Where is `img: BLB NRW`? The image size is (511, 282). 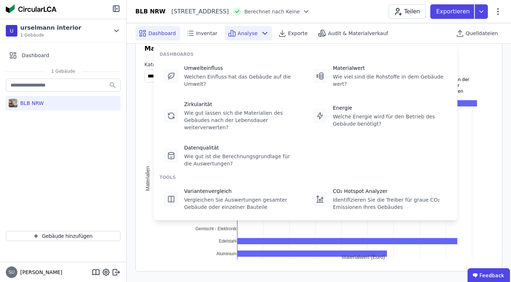
img: BLB NRW is located at coordinates (13, 103).